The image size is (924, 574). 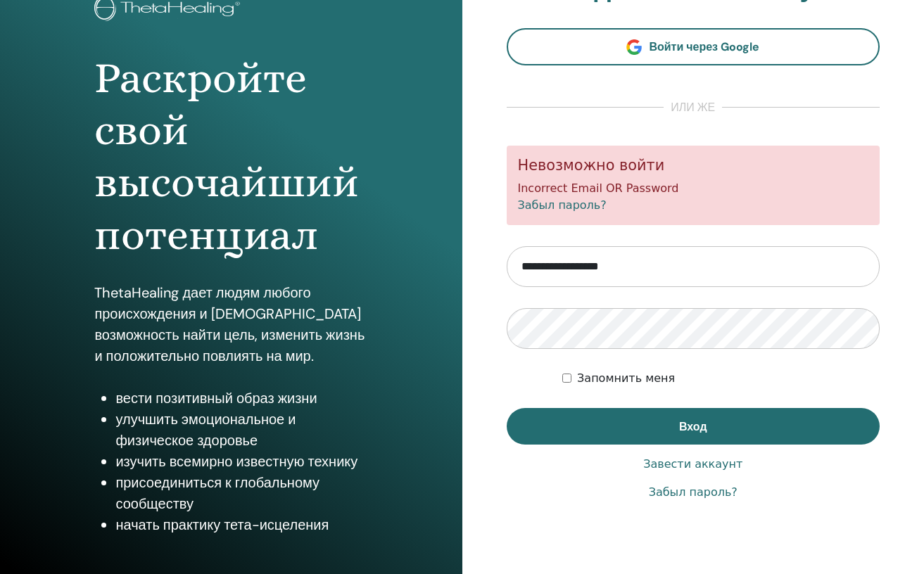 What do you see at coordinates (703, 46) in the screenshot?
I see `span: Войти через Google` at bounding box center [703, 46].